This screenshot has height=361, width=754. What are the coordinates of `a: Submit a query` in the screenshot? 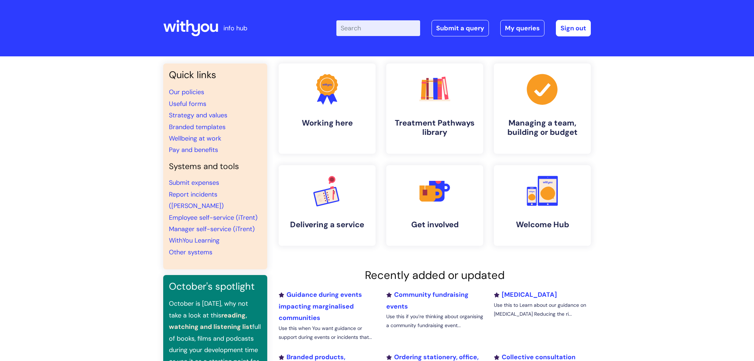 It's located at (460, 28).